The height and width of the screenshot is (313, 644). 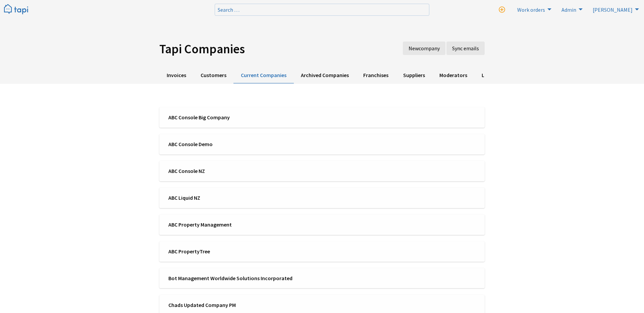 What do you see at coordinates (213, 76) in the screenshot?
I see `a: Customers` at bounding box center [213, 76].